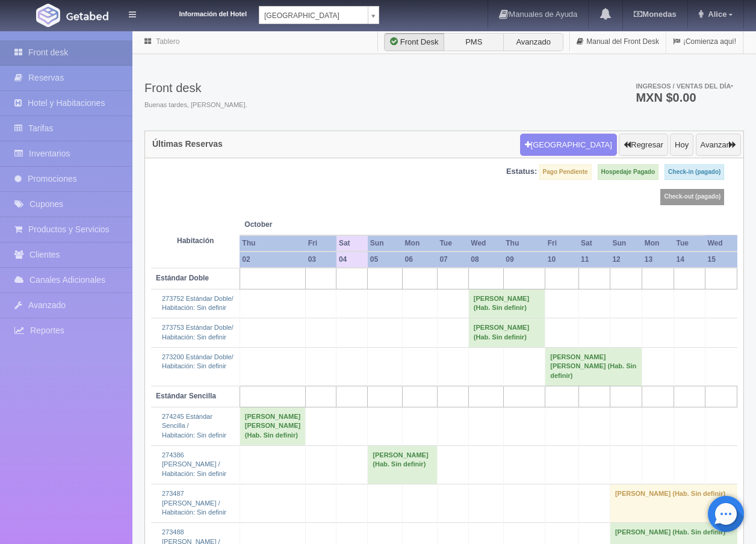 Image resolution: width=756 pixels, height=544 pixels. Describe the element at coordinates (681, 145) in the screenshot. I see `button: Hoy` at that location.